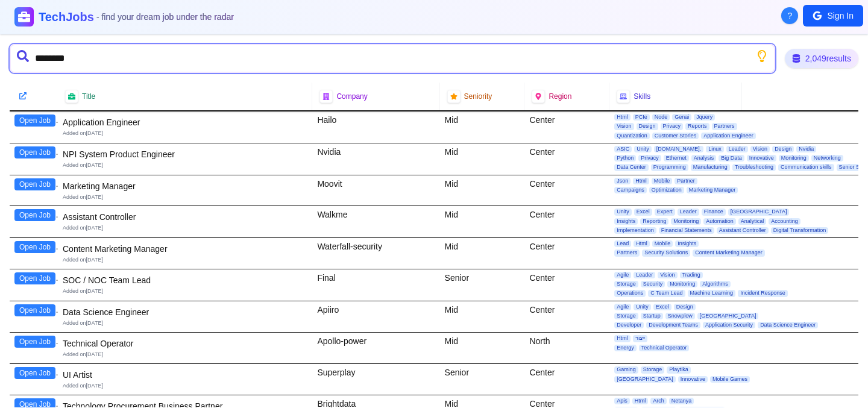  I want to click on div: Final, so click(376, 285).